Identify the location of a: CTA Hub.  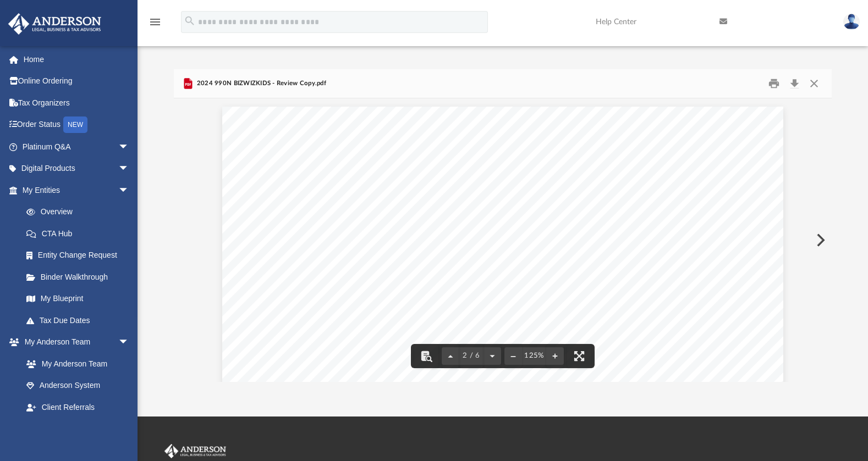
(80, 234).